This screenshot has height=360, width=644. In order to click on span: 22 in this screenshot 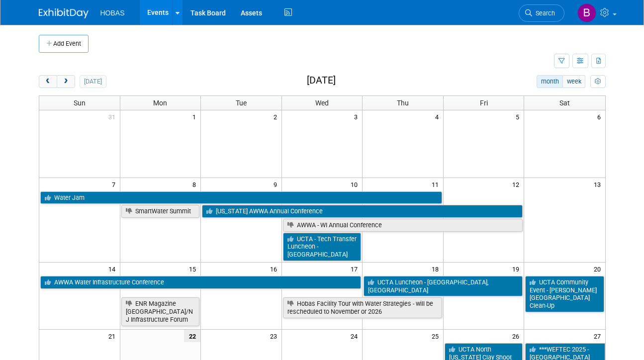, I will do `click(192, 335)`.